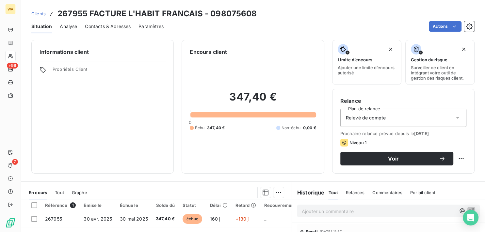 The image size is (485, 232). What do you see at coordinates (199, 128) in the screenshot?
I see `span: Échu` at bounding box center [199, 128].